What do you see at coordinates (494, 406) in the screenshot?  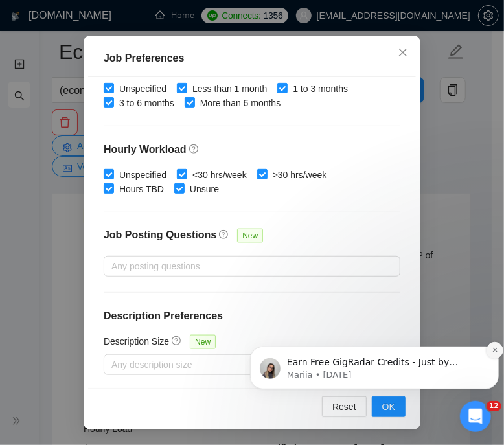 I see `span: 12` at bounding box center [494, 406].